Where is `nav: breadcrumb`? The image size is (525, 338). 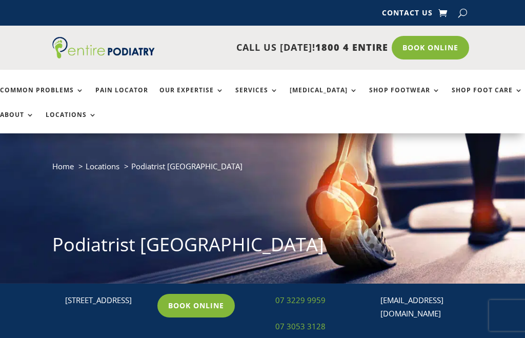
nav: breadcrumb is located at coordinates (262, 170).